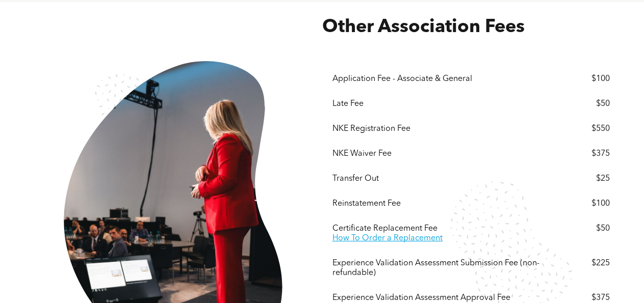 The height and width of the screenshot is (303, 644). What do you see at coordinates (582, 179) in the screenshot?
I see `div: $25` at bounding box center [582, 179].